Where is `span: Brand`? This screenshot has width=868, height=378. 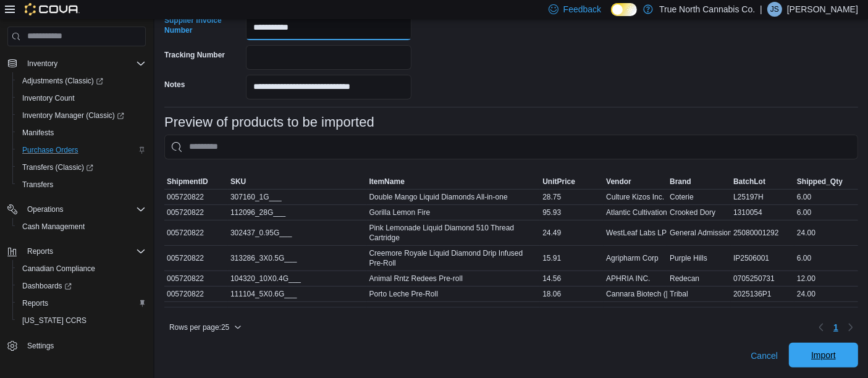
span: Brand is located at coordinates (680, 182).